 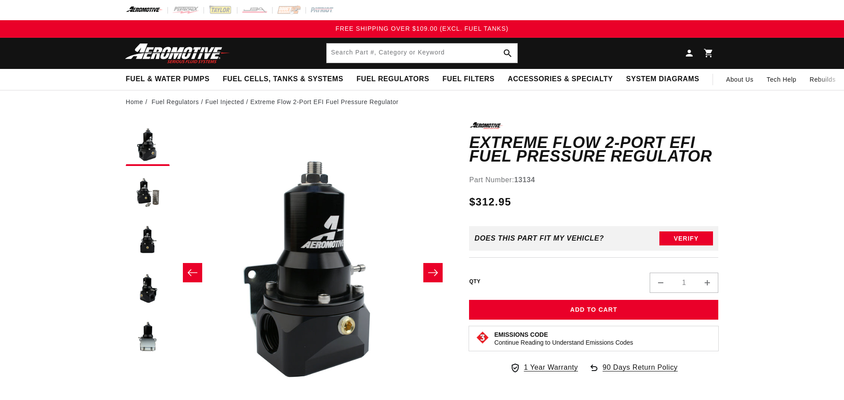 What do you see at coordinates (640, 372) in the screenshot?
I see `span: 90 Days Return Policy` at bounding box center [640, 372].